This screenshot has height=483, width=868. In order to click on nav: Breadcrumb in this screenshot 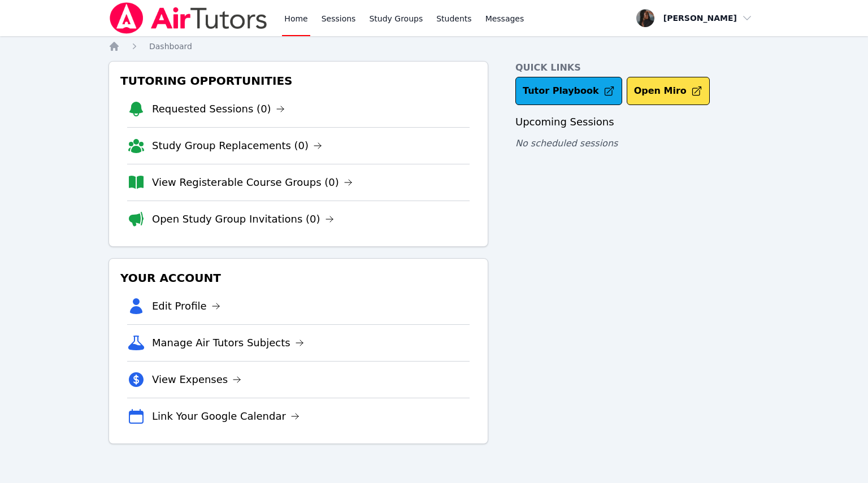, I will do `click(434, 46)`.